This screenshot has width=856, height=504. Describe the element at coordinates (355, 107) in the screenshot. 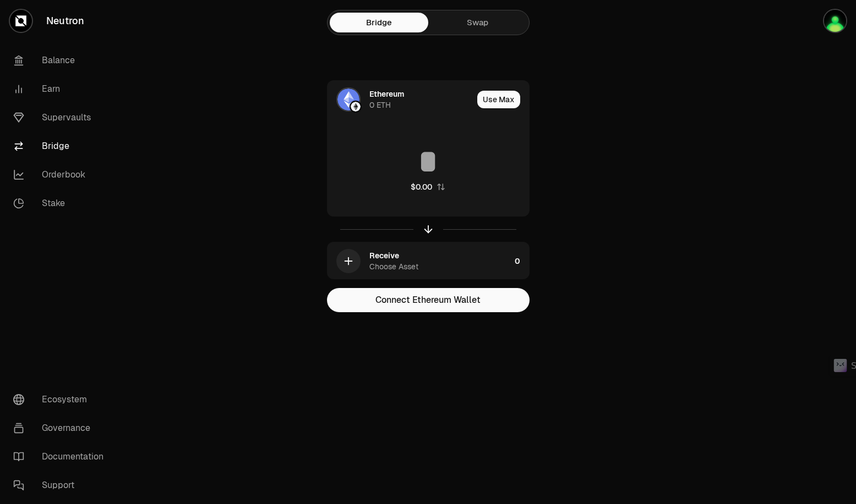

I see `img: Ethereum Logo` at that location.